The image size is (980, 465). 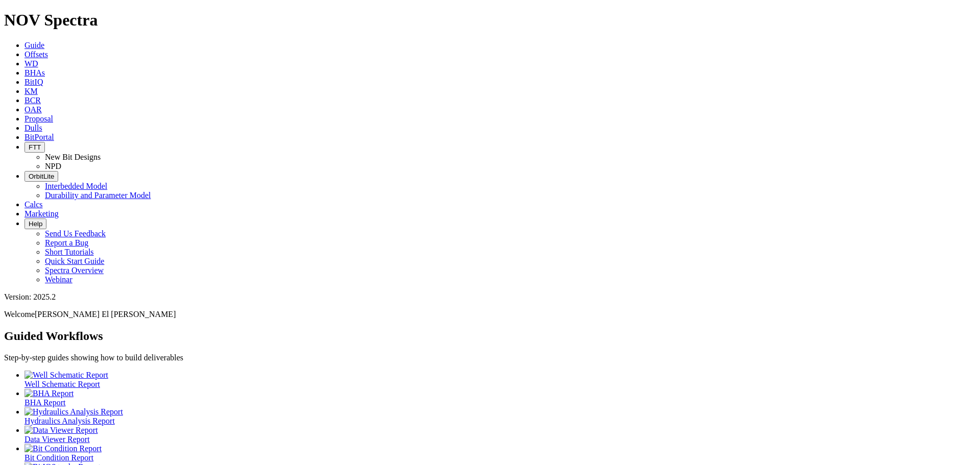 I want to click on span: BHA Report, so click(x=45, y=402).